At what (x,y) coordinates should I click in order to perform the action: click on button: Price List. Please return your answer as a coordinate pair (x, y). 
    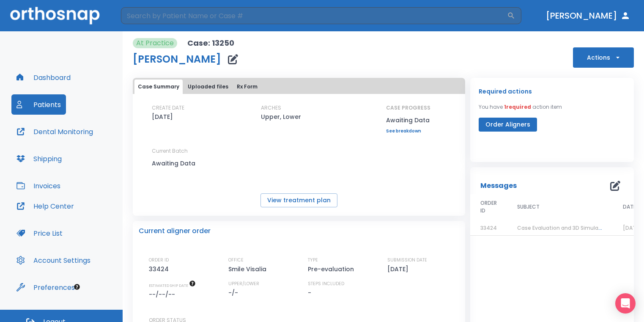
    Looking at the image, I should click on (40, 233).